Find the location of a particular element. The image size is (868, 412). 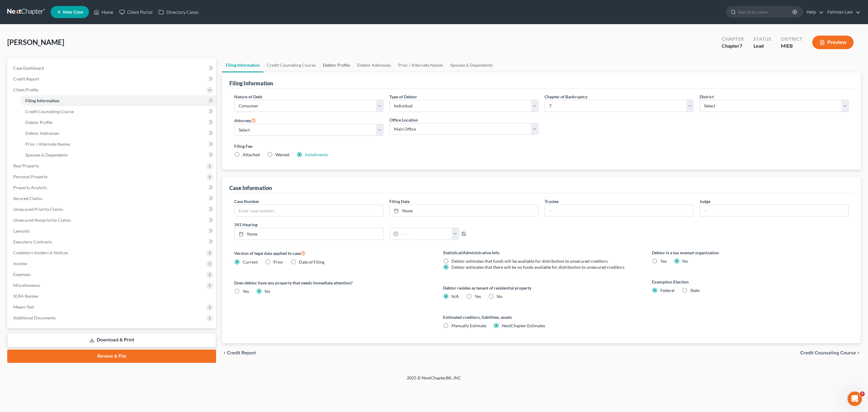

div: Lead is located at coordinates (763, 46).